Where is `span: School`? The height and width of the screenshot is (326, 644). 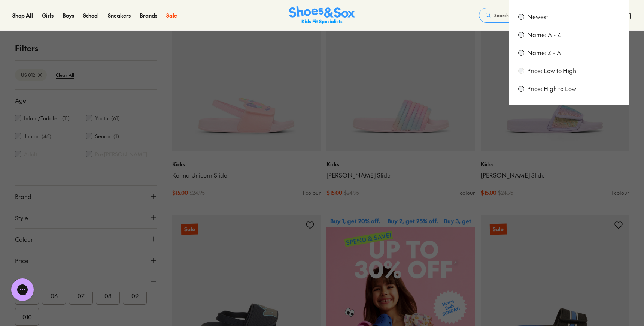
span: School is located at coordinates (91, 15).